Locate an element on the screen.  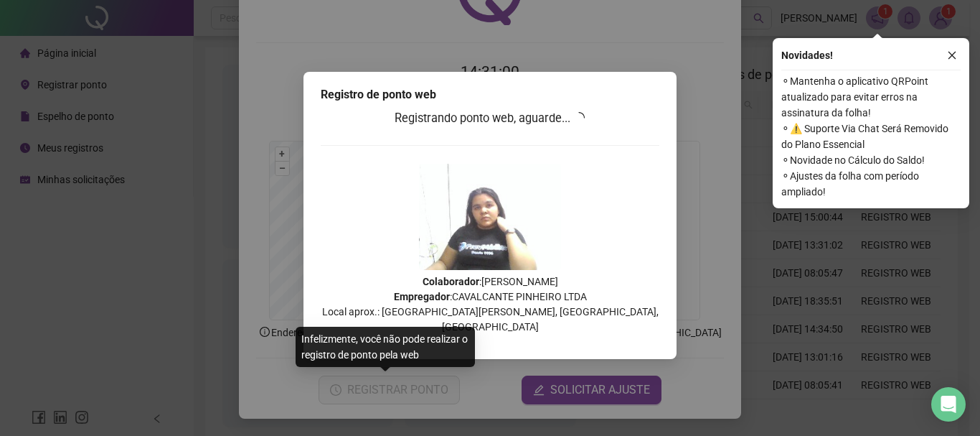
span: ⚬ Novidade no Cálculo do Saldo! is located at coordinates (871, 160).